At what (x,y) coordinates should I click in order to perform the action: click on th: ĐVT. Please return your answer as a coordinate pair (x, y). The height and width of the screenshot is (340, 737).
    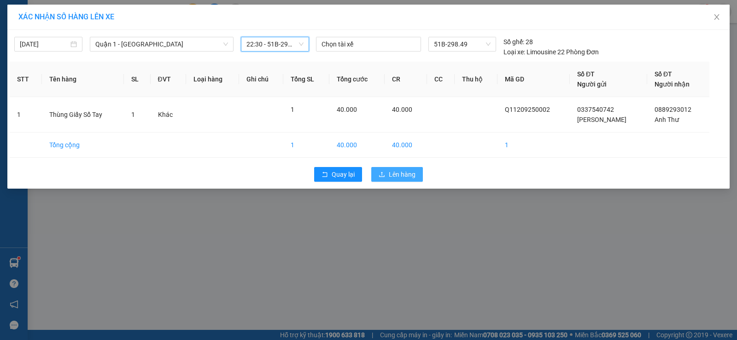
    Looking at the image, I should click on (168, 79).